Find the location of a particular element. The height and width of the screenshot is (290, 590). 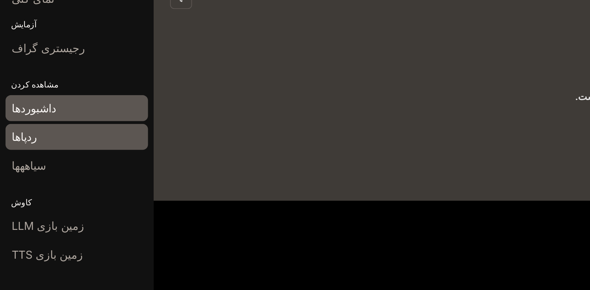

span: همگام‌سازی is located at coordinates (573, 8).